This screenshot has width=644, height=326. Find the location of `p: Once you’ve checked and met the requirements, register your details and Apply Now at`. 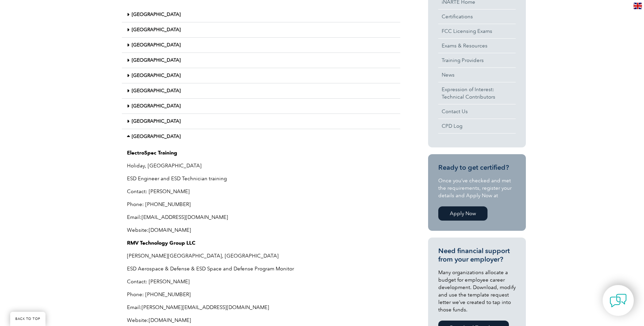

p: Once you’ve checked and met the requirements, register your details and Apply Now at is located at coordinates (477, 188).